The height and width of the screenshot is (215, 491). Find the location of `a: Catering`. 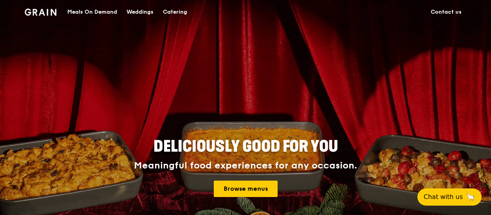

a: Catering is located at coordinates (175, 12).